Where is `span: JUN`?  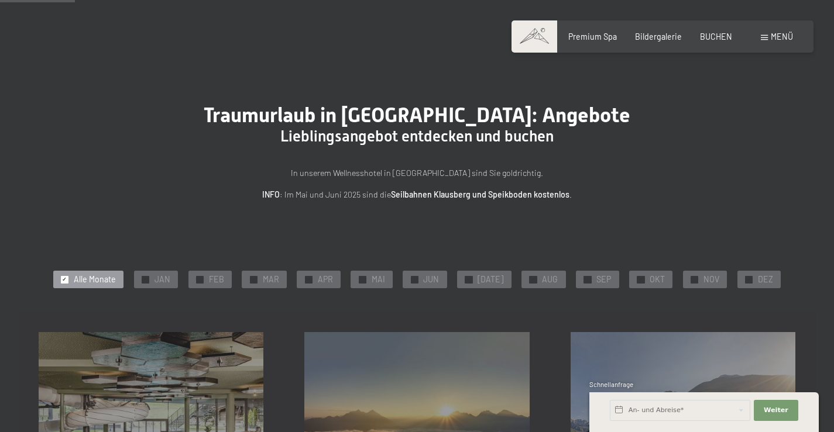 span: JUN is located at coordinates (431, 280).